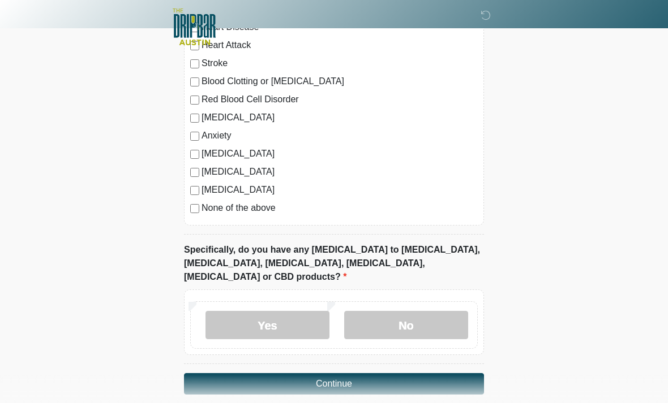 The image size is (668, 403). What do you see at coordinates (340, 136) in the screenshot?
I see `label: Anxiety` at bounding box center [340, 136].